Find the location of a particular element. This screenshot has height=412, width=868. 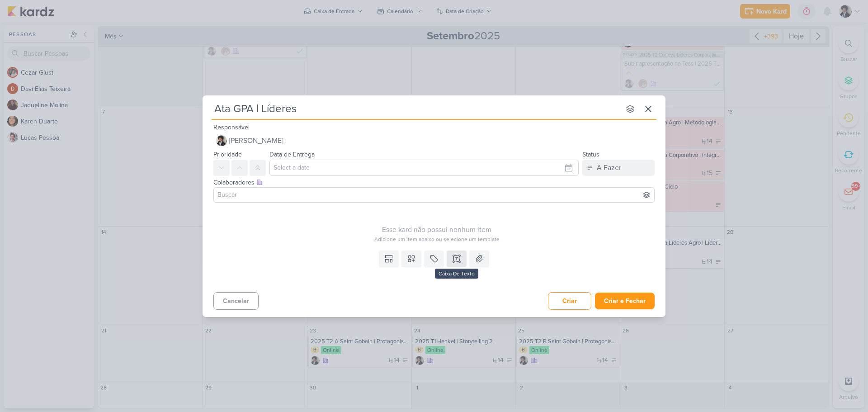

div: A Fazer is located at coordinates (609, 168).